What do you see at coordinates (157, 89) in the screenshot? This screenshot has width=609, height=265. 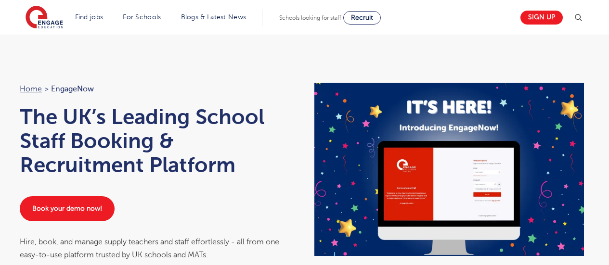 I see `nav: breadcrumb` at bounding box center [157, 89].